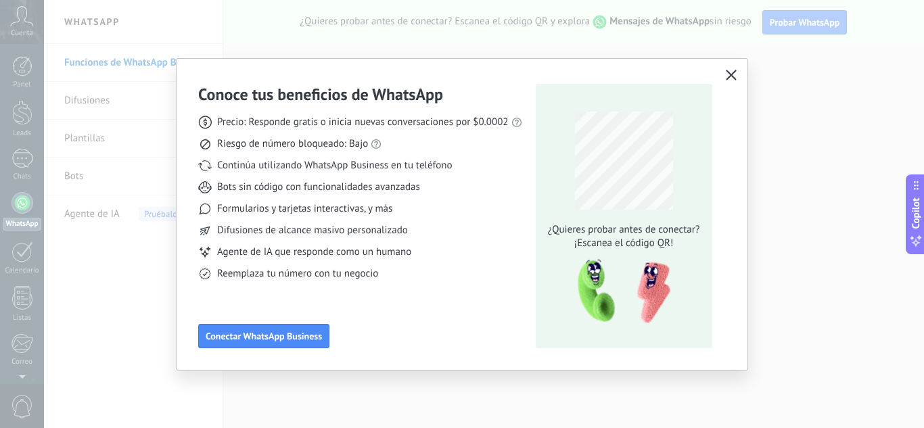  I want to click on span: Formularios y tarjetas interactivas, y más, so click(305, 209).